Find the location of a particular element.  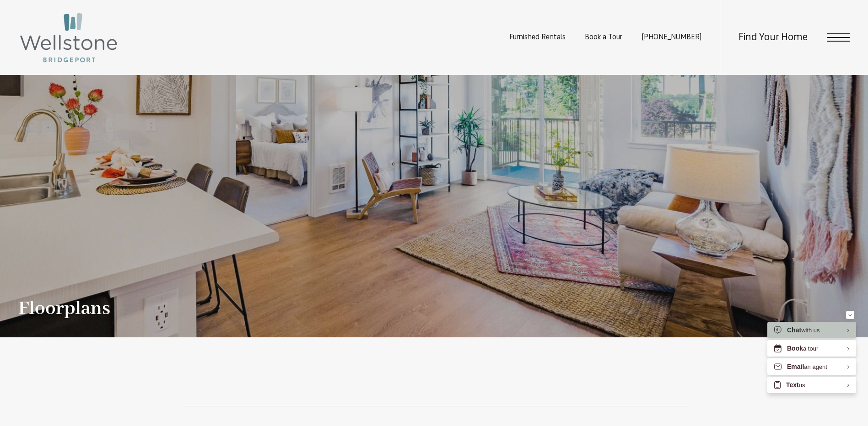

img: Wellstone is located at coordinates (69, 37).